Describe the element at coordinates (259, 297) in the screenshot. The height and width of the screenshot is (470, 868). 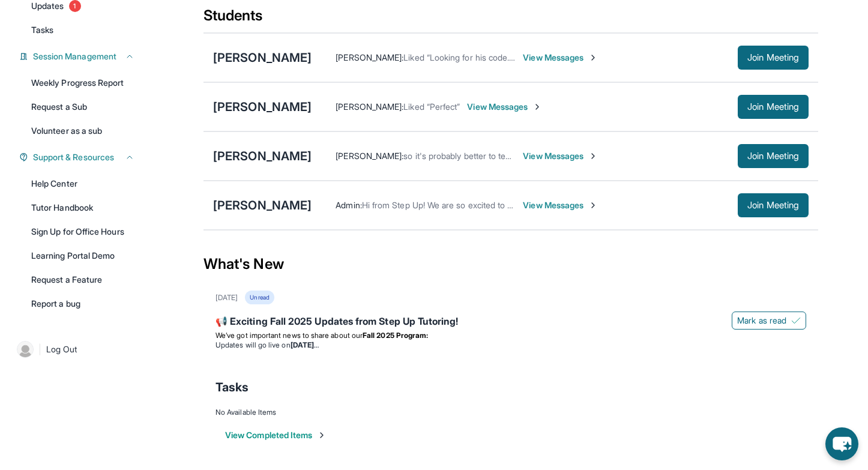
I see `div: Unread` at that location.